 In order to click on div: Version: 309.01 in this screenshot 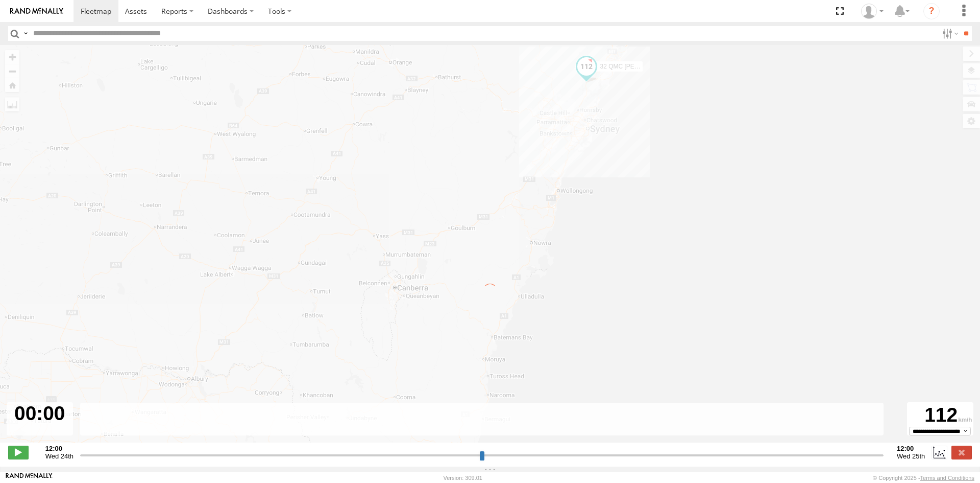, I will do `click(463, 477)`.